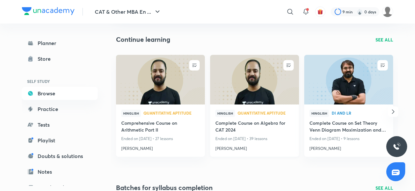 Image resolution: width=415 pixels, height=191 pixels. What do you see at coordinates (161, 127) in the screenshot?
I see `a: Comprehensive Course on Arithmetic Part II` at bounding box center [161, 127].